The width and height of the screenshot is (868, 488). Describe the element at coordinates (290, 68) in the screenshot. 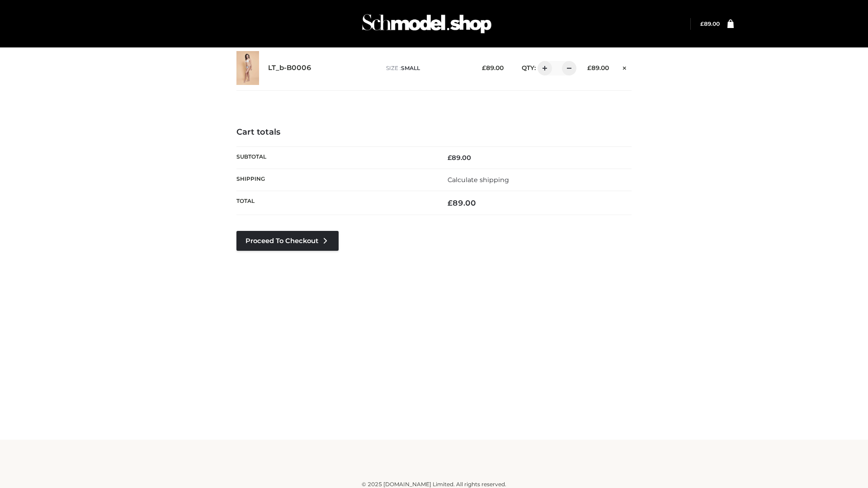

I see `a: LT_b-B0006` at that location.